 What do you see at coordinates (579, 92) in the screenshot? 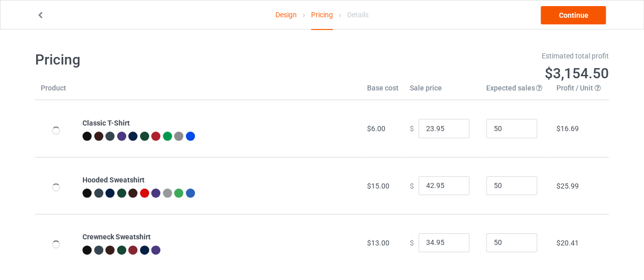
I see `th: Profit / Unit` at bounding box center [579, 92].